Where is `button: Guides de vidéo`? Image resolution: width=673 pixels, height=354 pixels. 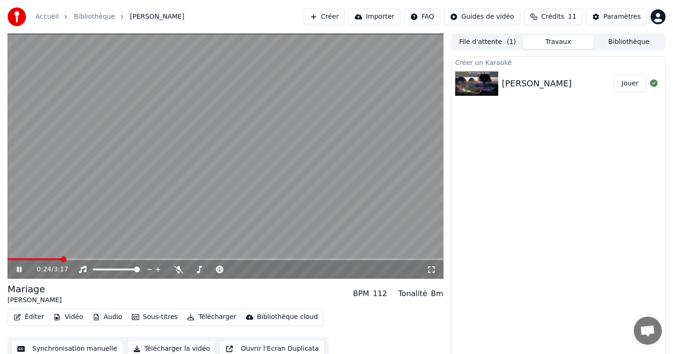 button: Guides de vidéo is located at coordinates (482, 17).